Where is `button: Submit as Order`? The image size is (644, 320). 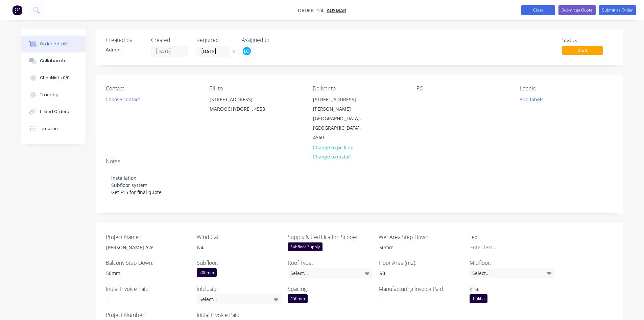 button: Submit as Order is located at coordinates (617, 10).